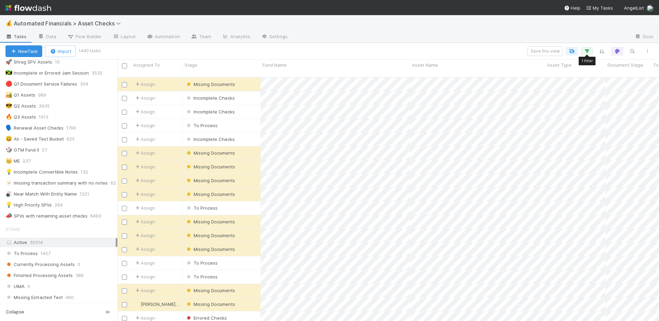 The image size is (659, 321). I want to click on div: GTM Fund II, so click(22, 150).